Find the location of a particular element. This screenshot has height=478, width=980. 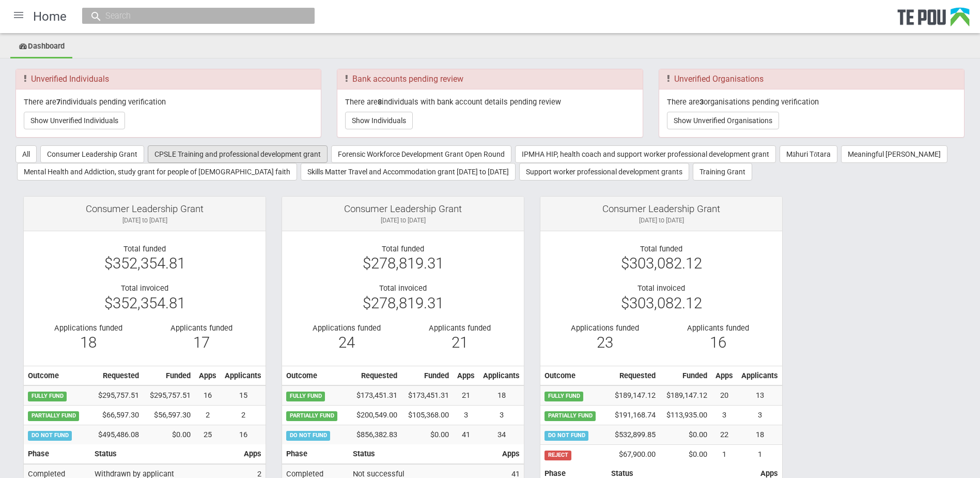

p: There are individuals with bank account details pending review is located at coordinates (490, 102).